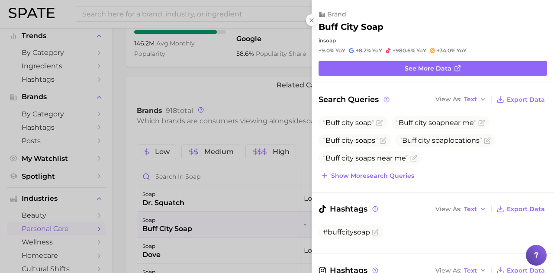  Describe the element at coordinates (337, 14) in the screenshot. I see `span: brand` at that location.